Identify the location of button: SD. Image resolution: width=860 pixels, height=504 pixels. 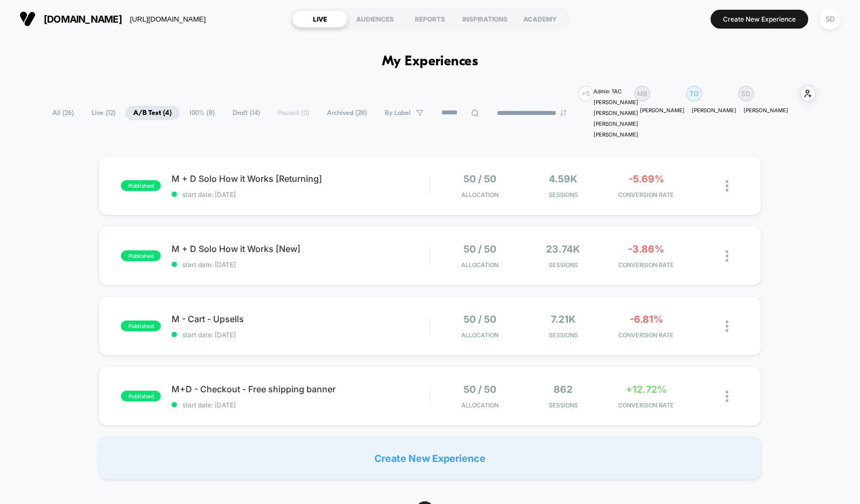
(830, 19).